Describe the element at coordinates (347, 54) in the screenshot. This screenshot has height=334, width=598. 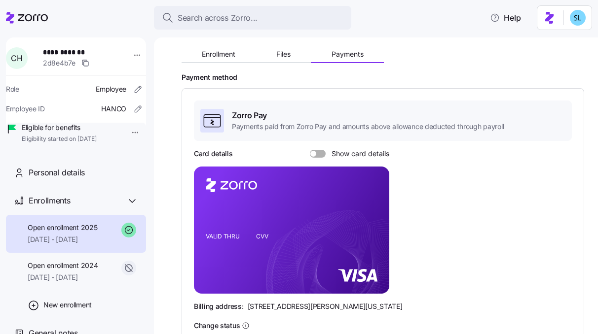
I see `span: Payments` at that location.